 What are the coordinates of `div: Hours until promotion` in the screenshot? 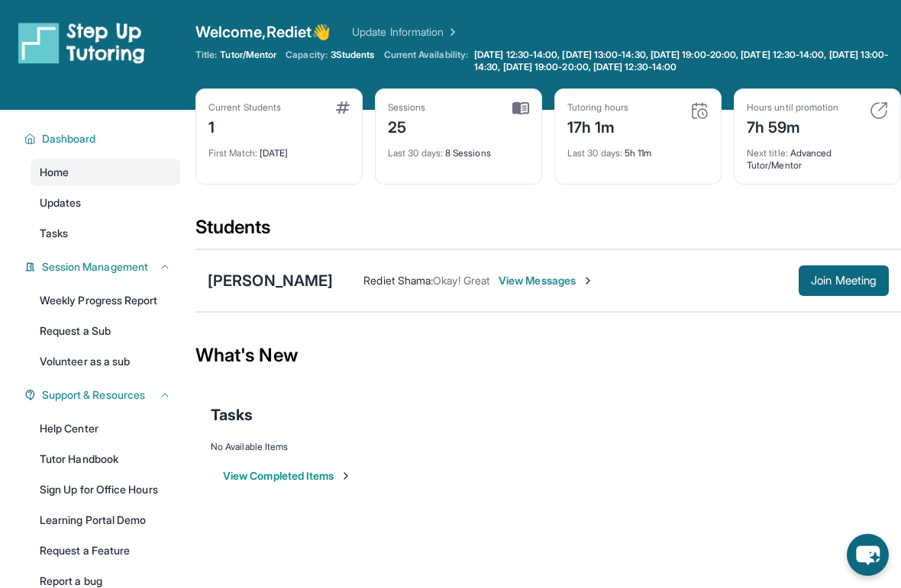 It's located at (792, 108).